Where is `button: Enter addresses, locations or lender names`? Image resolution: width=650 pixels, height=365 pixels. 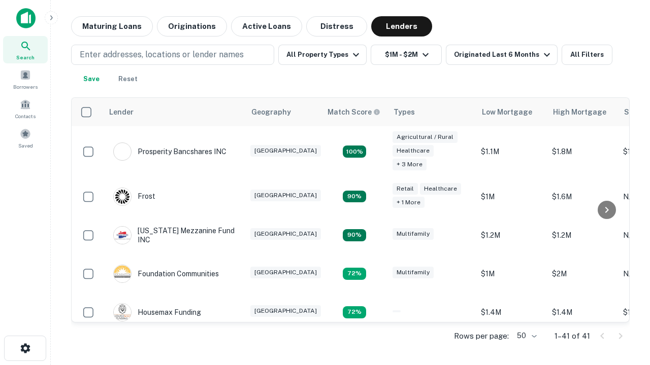 button: Enter addresses, locations or lender names is located at coordinates (173, 55).